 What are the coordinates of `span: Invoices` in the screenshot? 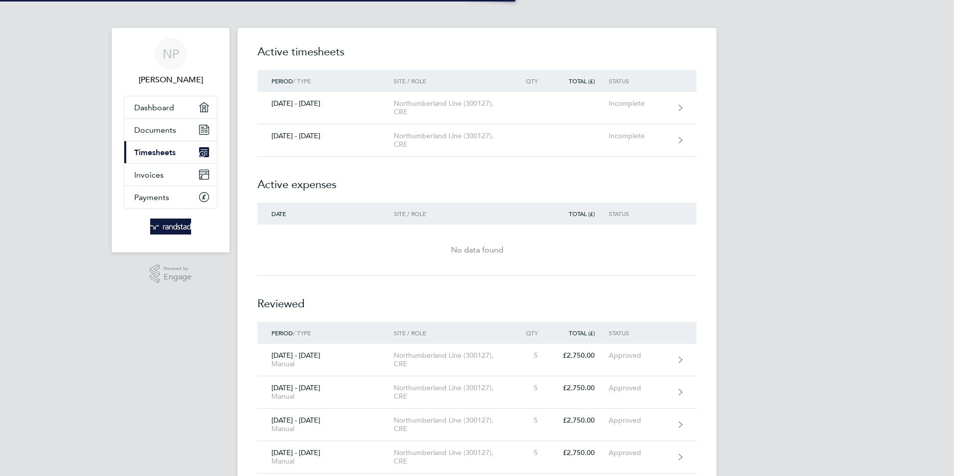 It's located at (149, 175).